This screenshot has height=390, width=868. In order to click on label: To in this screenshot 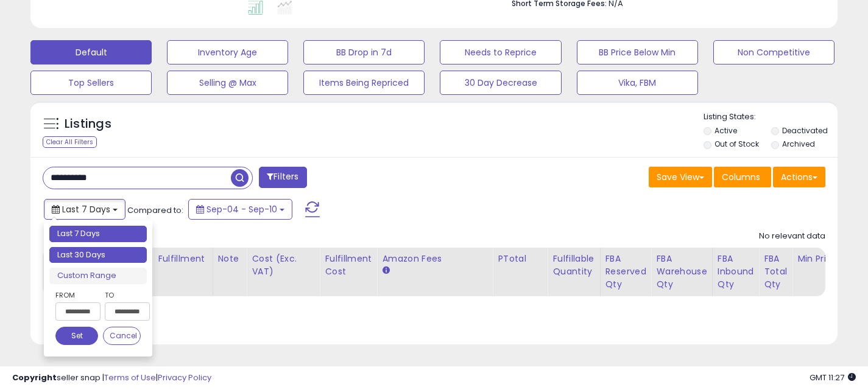, I will do `click(122, 295)`.